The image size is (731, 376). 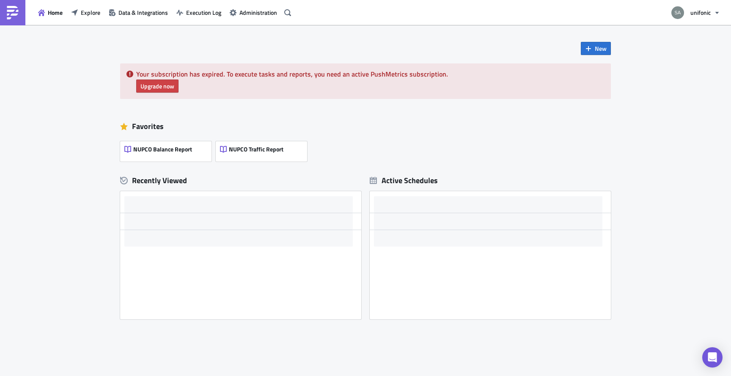 I want to click on span: Administration, so click(x=258, y=12).